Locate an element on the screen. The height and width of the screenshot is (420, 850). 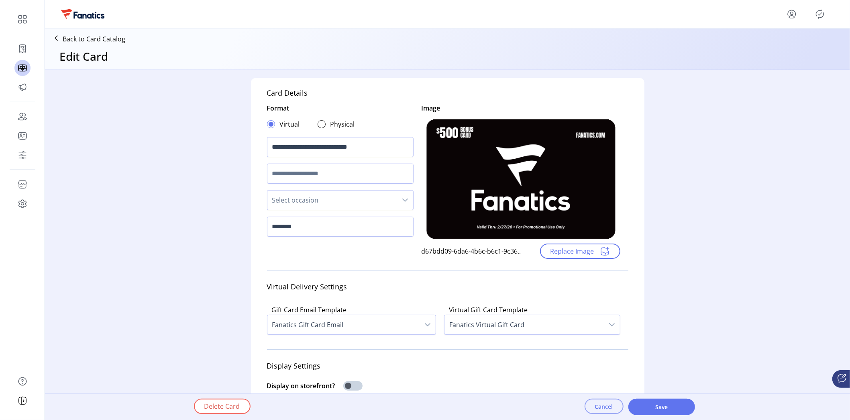
img: logo is located at coordinates (83, 14).